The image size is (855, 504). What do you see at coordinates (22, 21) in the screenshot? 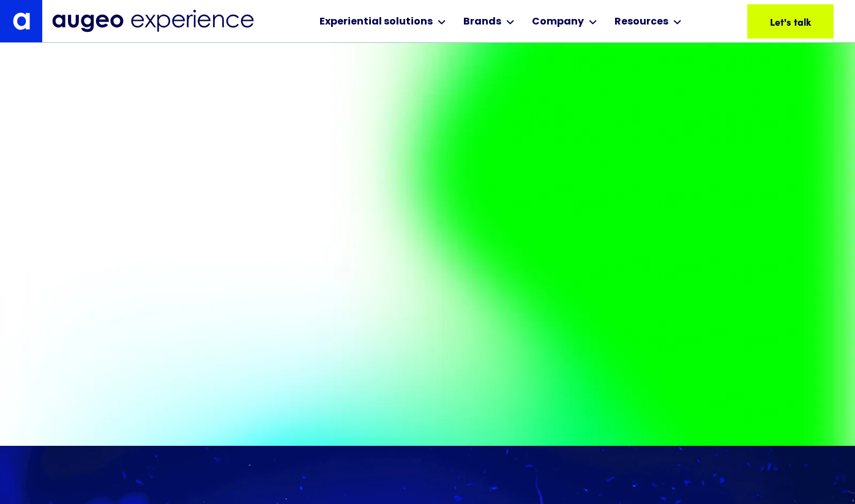
I see `img: Augeo's "a" monogram decorative logo in white.` at bounding box center [22, 21].